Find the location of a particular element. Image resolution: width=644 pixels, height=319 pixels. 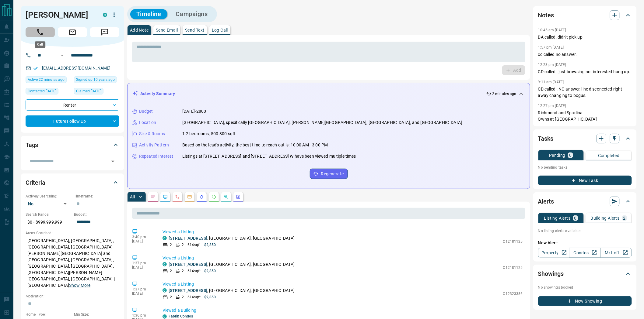

svg: Listing Alerts is located at coordinates (202, 197).